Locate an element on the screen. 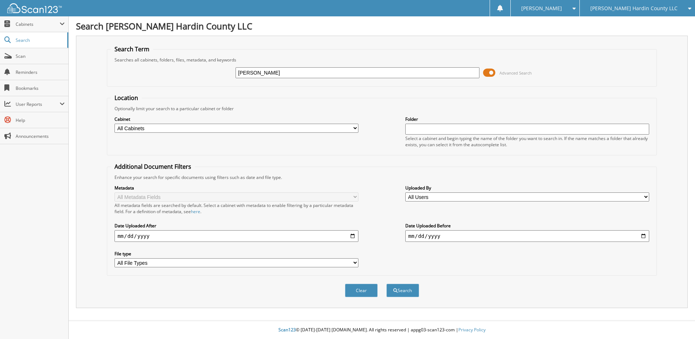  span: Scan is located at coordinates (40, 56).